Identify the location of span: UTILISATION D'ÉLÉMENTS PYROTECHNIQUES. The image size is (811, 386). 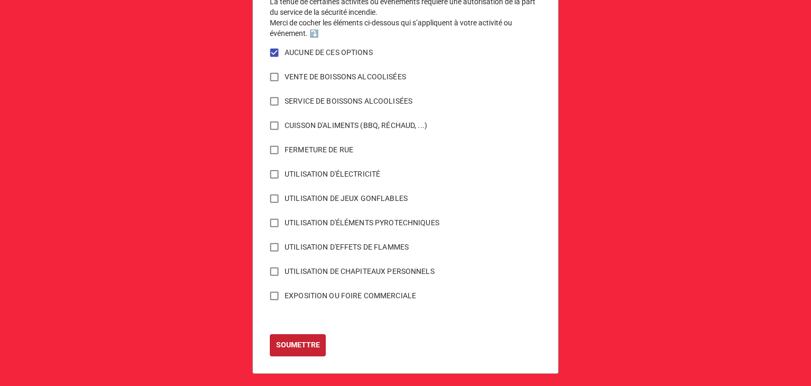
(362, 222).